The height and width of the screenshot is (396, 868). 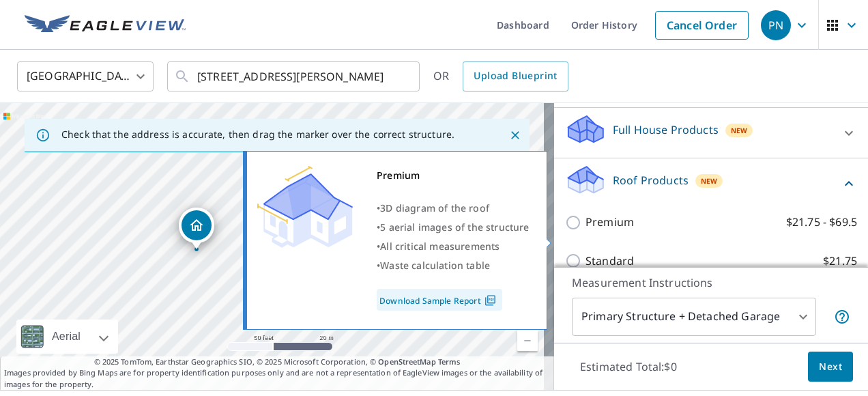 I want to click on p: Full House Products, so click(x=665, y=130).